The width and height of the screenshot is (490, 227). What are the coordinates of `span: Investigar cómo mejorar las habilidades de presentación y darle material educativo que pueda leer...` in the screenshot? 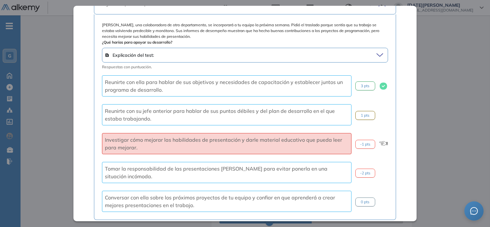 It's located at (224, 144).